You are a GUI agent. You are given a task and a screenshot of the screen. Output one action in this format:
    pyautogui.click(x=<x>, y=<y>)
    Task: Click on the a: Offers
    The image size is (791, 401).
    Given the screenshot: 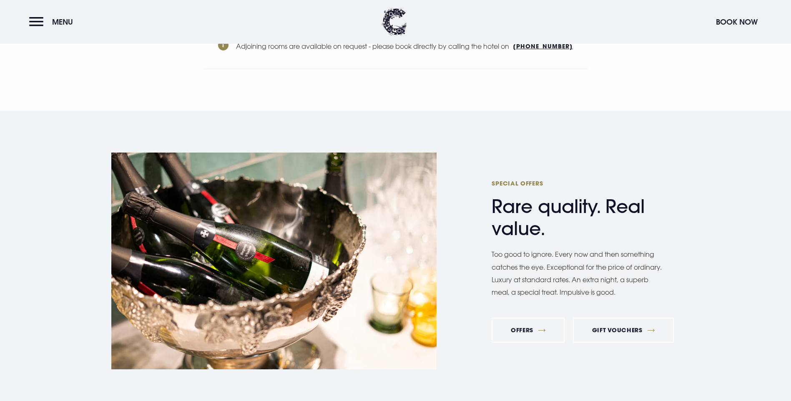 What is the action you would take?
    pyautogui.click(x=528, y=330)
    